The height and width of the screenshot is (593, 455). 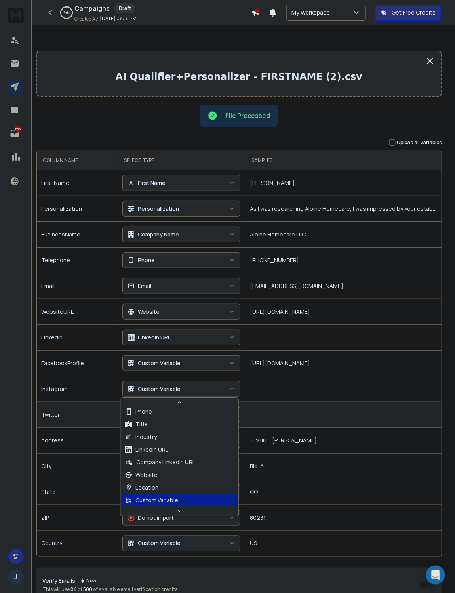 What do you see at coordinates (77, 414) in the screenshot?
I see `td: Twitter` at bounding box center [77, 414].